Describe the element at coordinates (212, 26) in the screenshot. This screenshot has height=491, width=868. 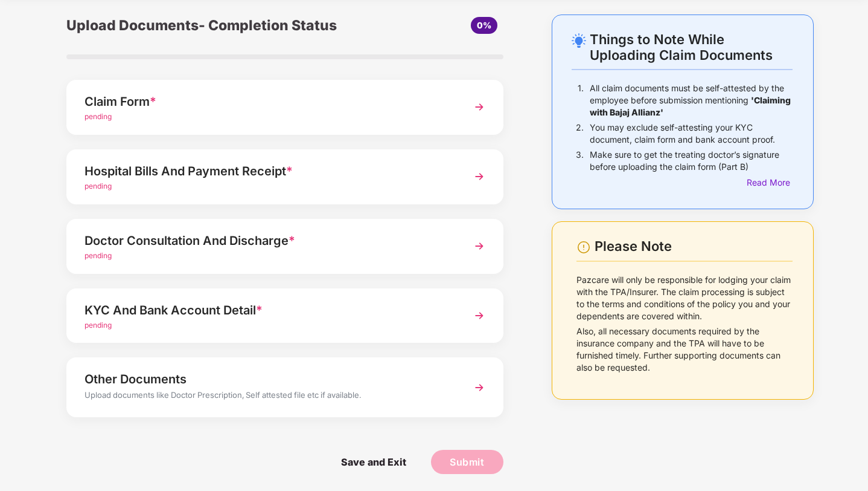
I see `div: Upload Documents- Completion Status` at that location.